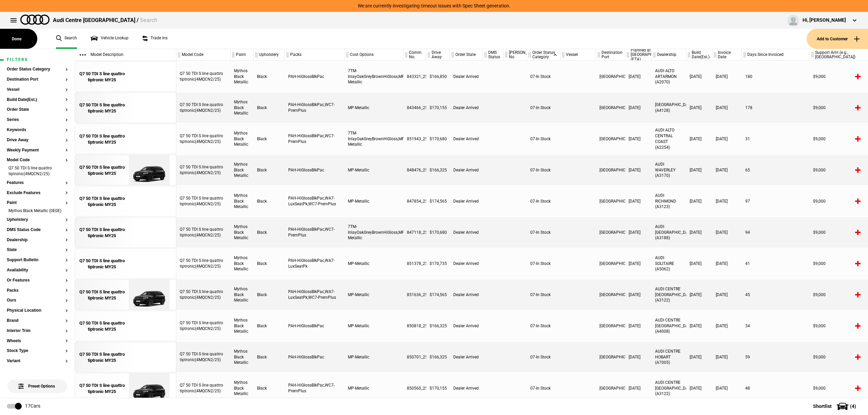  I want to click on section: Interior Trim, so click(38, 334).